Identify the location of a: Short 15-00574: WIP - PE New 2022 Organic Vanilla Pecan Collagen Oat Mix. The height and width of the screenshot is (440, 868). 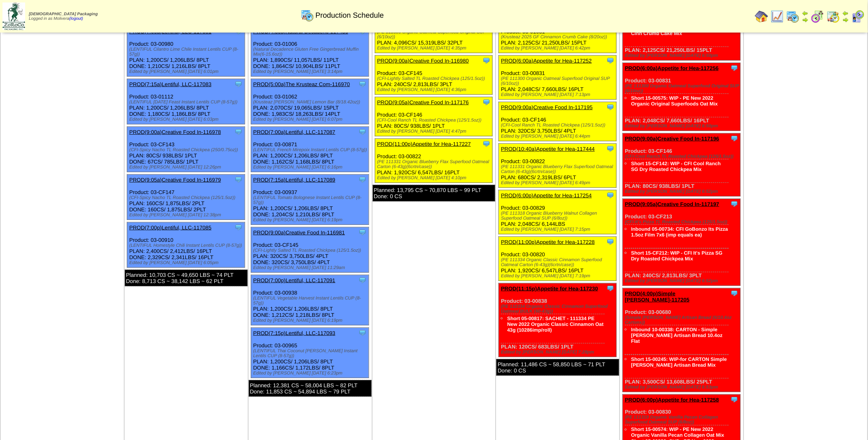
(678, 432).